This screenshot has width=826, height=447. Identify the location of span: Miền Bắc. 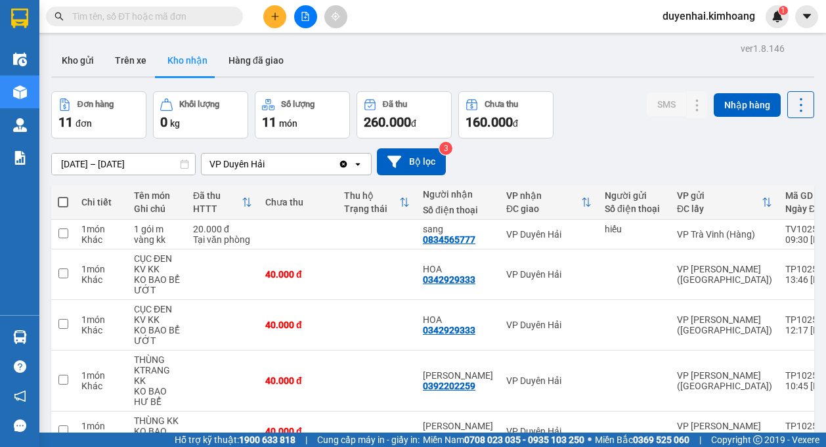
(642, 440).